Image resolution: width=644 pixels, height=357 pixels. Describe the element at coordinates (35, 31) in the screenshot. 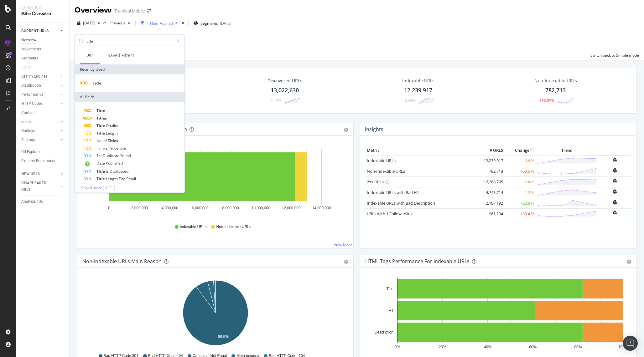

I see `div: CURRENT URLS` at that location.